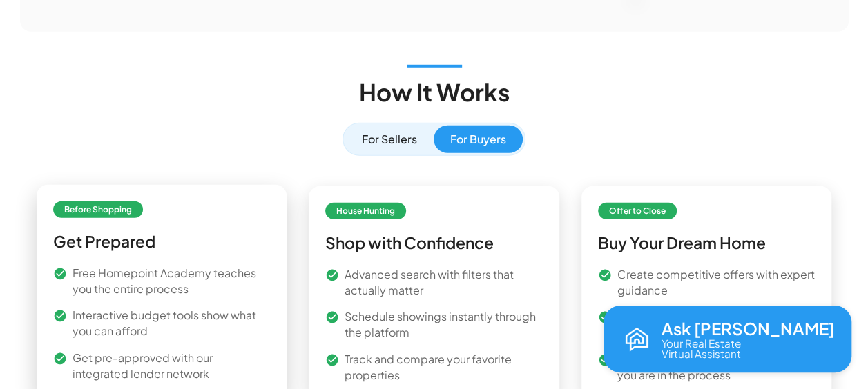 Image resolution: width=868 pixels, height=389 pixels. I want to click on p: Advanced search with filters that actually matter, so click(443, 283).